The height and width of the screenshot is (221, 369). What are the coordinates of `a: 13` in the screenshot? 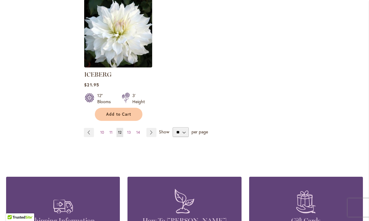 It's located at (129, 133).